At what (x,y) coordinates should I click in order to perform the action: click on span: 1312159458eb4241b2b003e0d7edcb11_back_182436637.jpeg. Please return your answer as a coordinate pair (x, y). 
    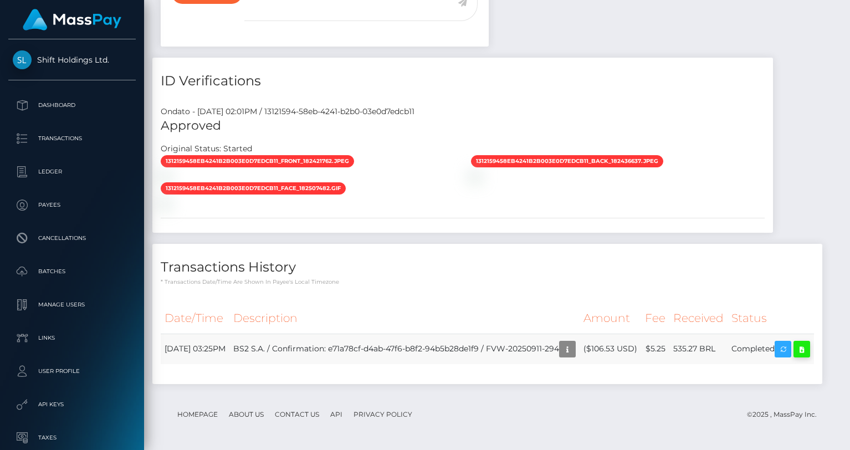
    Looking at the image, I should click on (567, 161).